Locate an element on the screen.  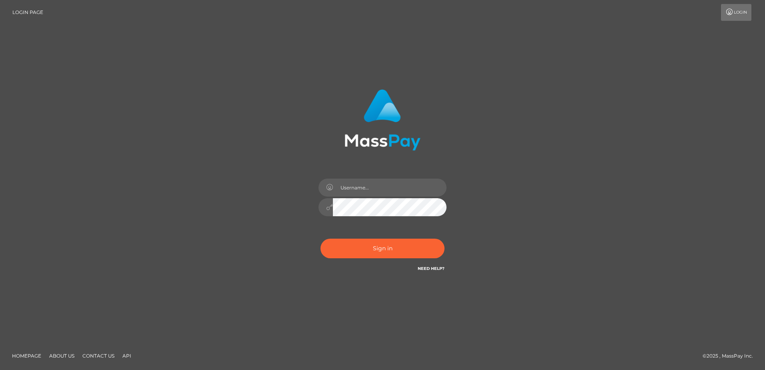
a: Homepage is located at coordinates (26, 355).